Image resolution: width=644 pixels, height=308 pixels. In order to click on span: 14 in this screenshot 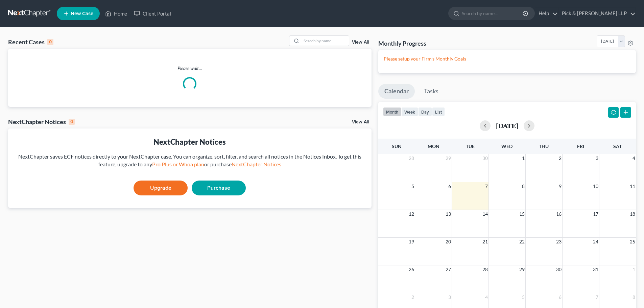, I will do `click(485, 214)`.